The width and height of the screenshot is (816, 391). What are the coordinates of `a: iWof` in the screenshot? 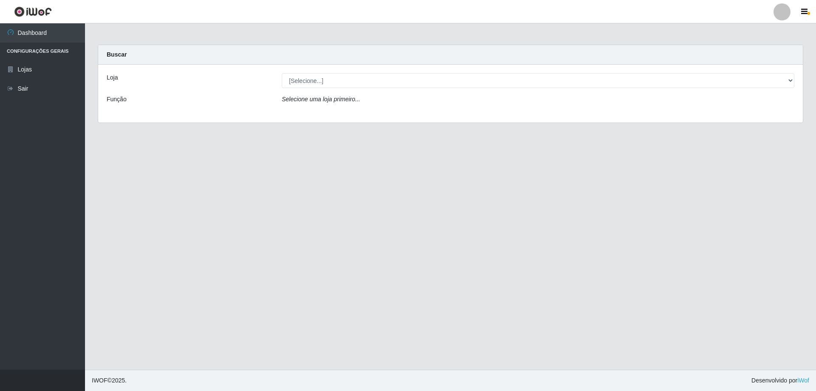 It's located at (804, 380).